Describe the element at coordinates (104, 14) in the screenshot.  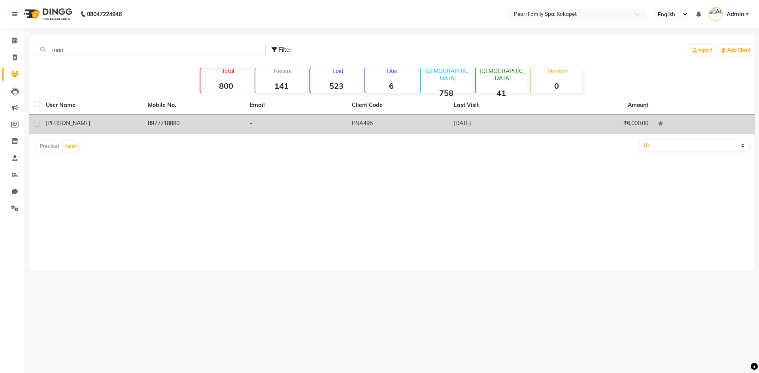
I see `b: 08047224946` at that location.